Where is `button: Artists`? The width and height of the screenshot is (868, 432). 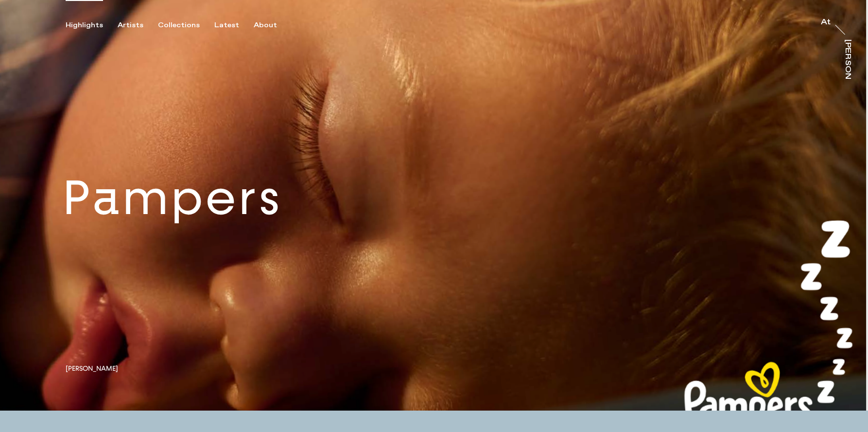
button: Artists is located at coordinates (138, 25).